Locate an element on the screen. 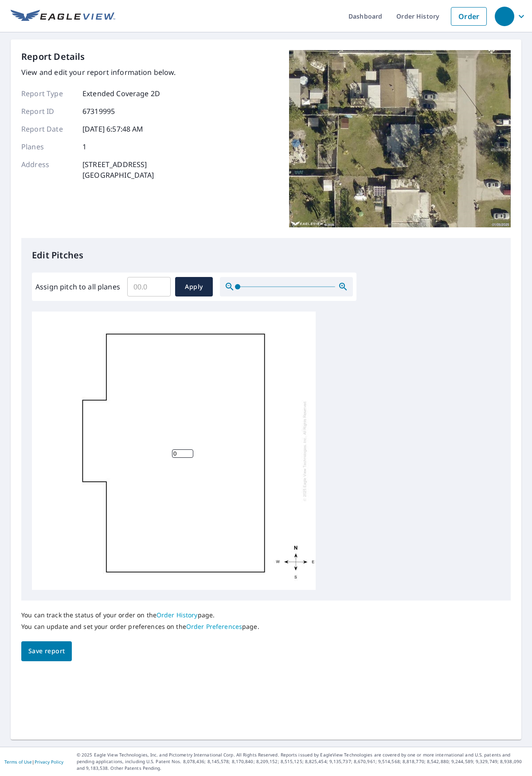  input: 00.0 is located at coordinates (149, 287).